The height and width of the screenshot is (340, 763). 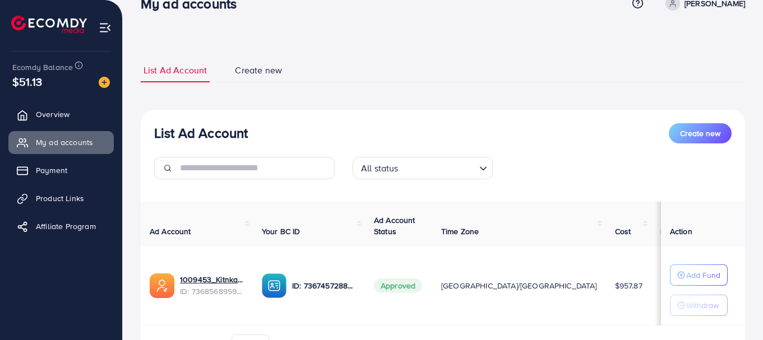 I want to click on a: Payment, so click(x=61, y=170).